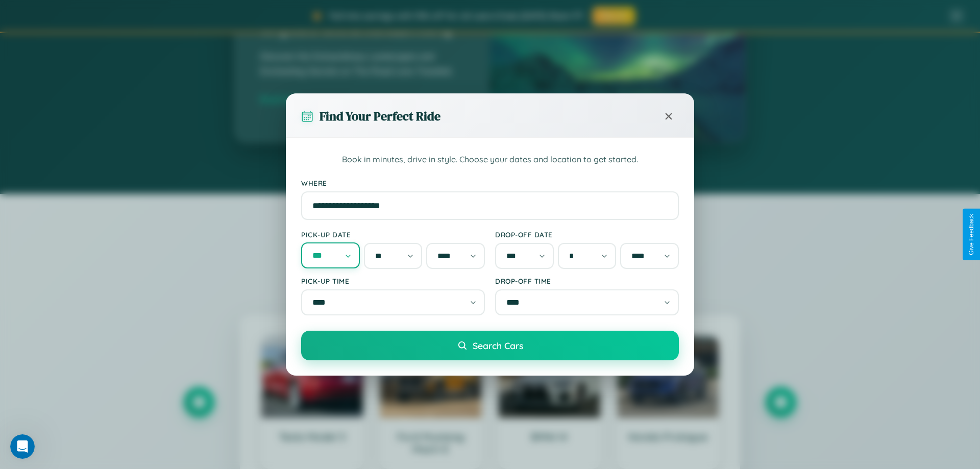  What do you see at coordinates (587, 234) in the screenshot?
I see `label: Drop-off Date` at bounding box center [587, 234].